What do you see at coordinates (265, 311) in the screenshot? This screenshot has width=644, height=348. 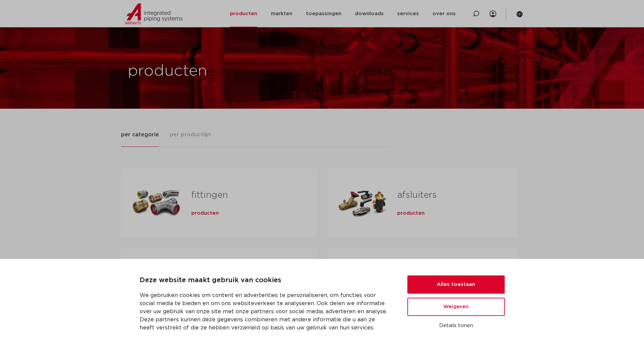 I see `p: We gebruiken cookies om content en advertenties te personaliseren, om functies voor social media ...` at bounding box center [265, 311].